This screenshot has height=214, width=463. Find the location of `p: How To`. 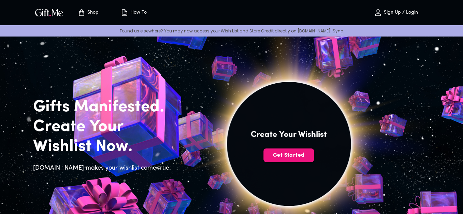

p: How To is located at coordinates (137, 13).